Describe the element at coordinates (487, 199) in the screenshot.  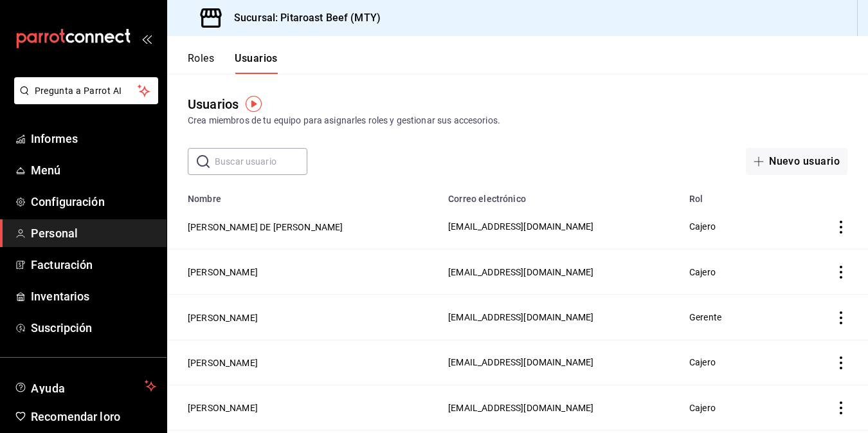
I see `font: Correo electrónico` at that location.